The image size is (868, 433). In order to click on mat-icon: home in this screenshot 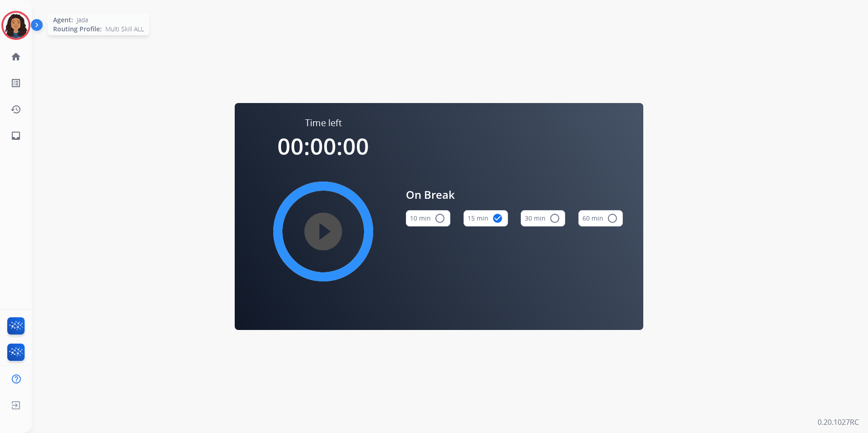, I will do `click(16, 57)`.